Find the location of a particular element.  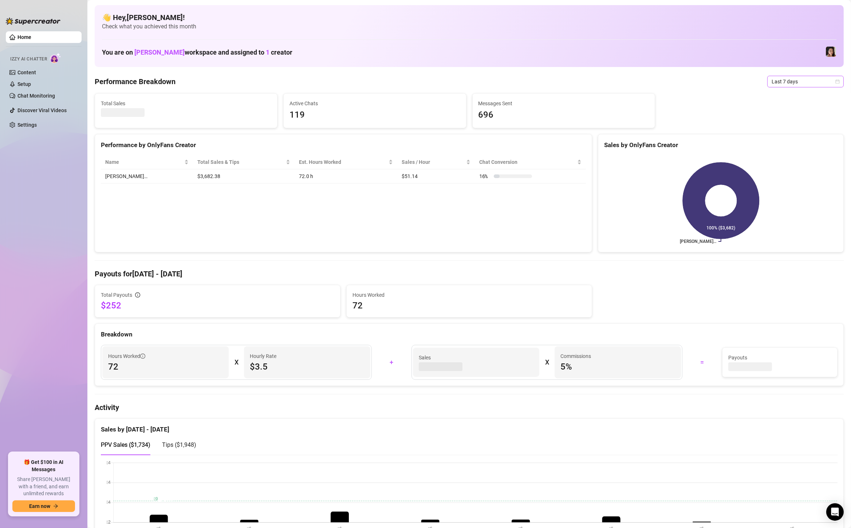

td: $51.14 is located at coordinates (436, 176).